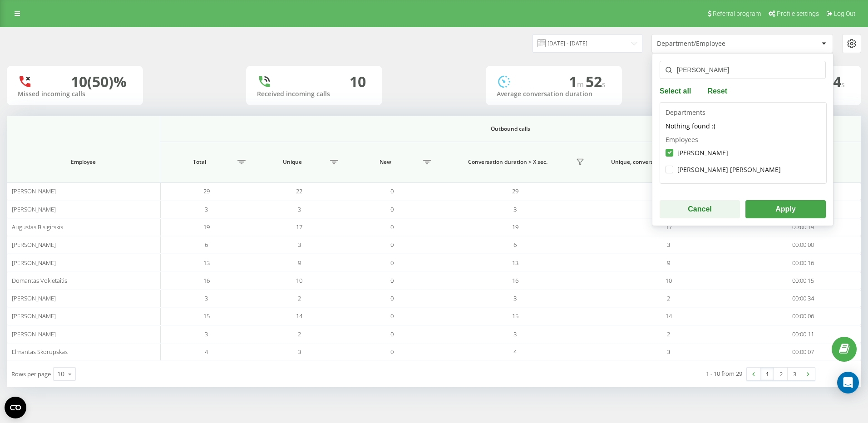 This screenshot has height=423, width=868. Describe the element at coordinates (737, 14) in the screenshot. I see `span: Referral program` at that location.